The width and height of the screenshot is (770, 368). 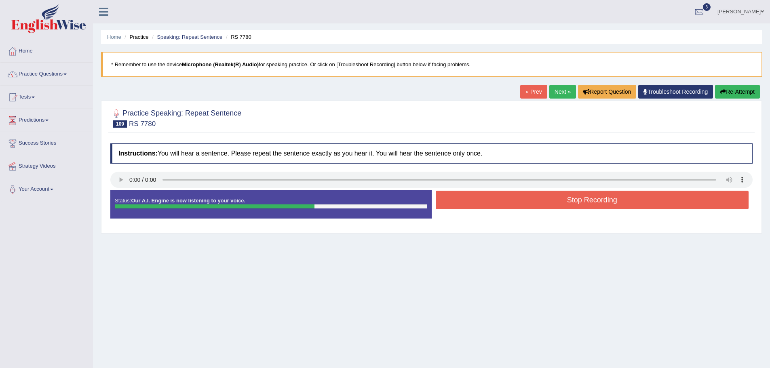 What do you see at coordinates (737, 92) in the screenshot?
I see `button: Re-Attempt` at bounding box center [737, 92].